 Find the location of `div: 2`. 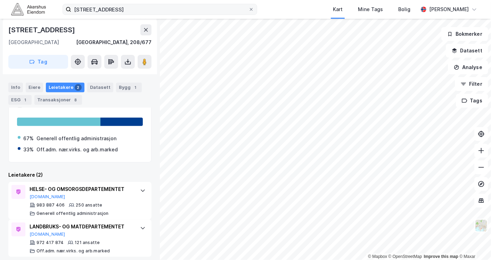

div: 2 is located at coordinates (78, 88).